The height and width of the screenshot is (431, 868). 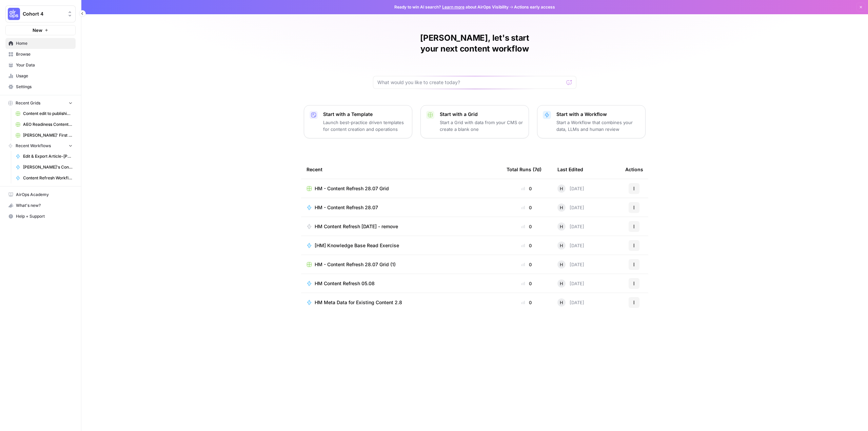 What do you see at coordinates (535, 7) in the screenshot?
I see `span: Actions early access` at bounding box center [535, 7].